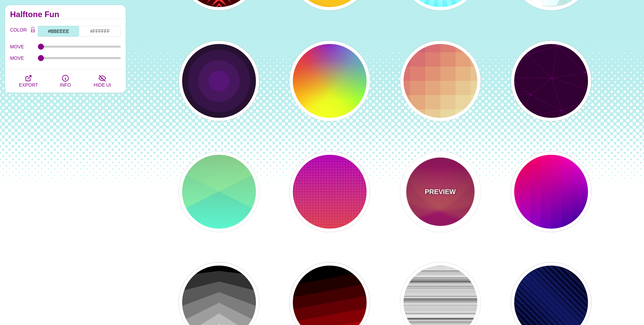 The image size is (644, 325). I want to click on button: grid of squares pink blending into yellow, so click(441, 81).